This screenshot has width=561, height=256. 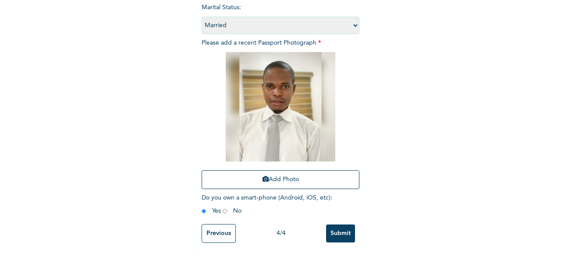 What do you see at coordinates (280, 107) in the screenshot?
I see `img: Crop` at bounding box center [280, 107].